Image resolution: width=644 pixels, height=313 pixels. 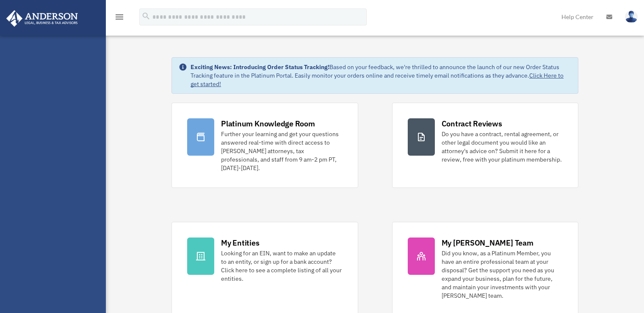 I want to click on a: Platinum Knowledge Room Further your learning and get your questions answered real-time with dire..., so click(x=264, y=145).